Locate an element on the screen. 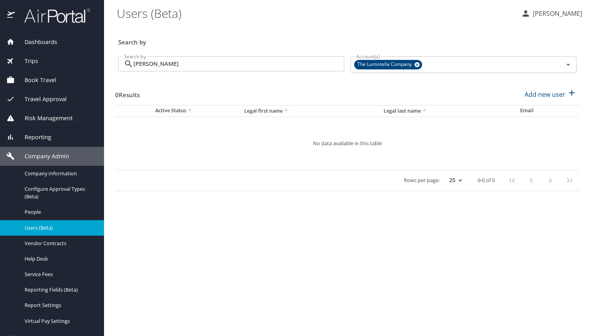 This screenshot has height=336, width=594. span: Help Desk is located at coordinates (60, 259).